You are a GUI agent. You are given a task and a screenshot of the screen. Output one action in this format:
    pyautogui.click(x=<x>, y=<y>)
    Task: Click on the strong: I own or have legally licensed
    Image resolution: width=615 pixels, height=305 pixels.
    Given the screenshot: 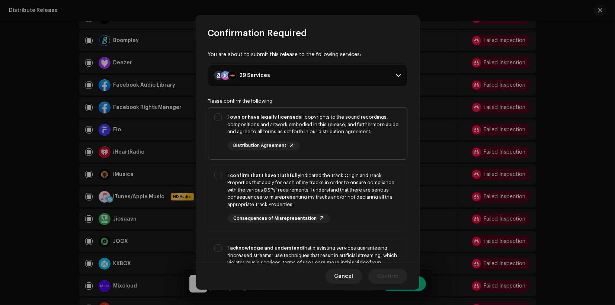 What is the action you would take?
    pyautogui.click(x=264, y=117)
    